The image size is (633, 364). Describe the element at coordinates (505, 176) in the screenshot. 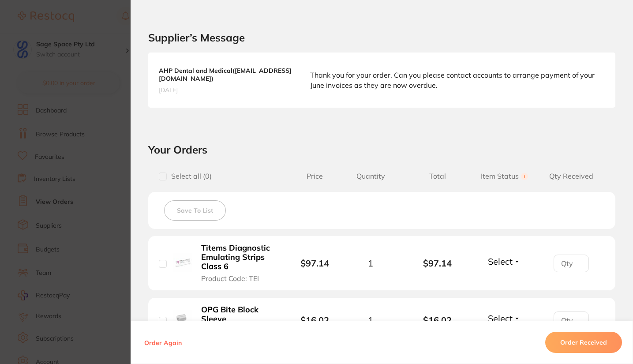

I see `span: Item Status` at that location.